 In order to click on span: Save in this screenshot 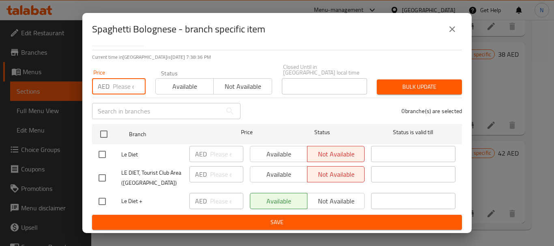, I will do `click(277, 222)`.